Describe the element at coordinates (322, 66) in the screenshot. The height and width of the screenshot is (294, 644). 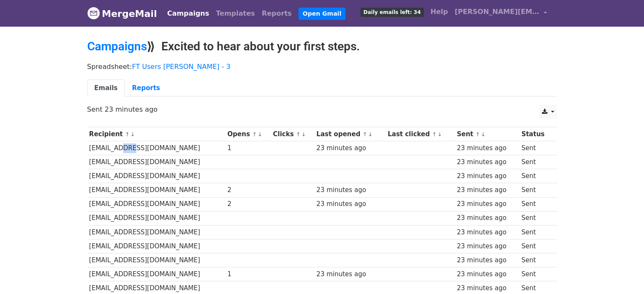
I see `p: Spreadsheet:` at that location.